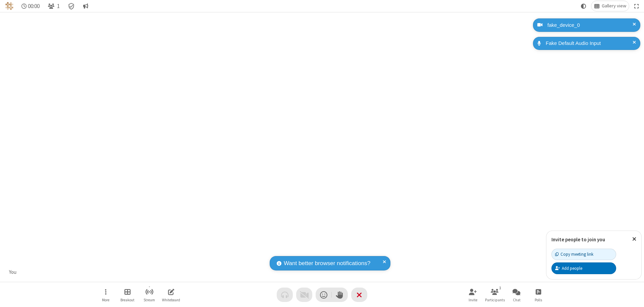  What do you see at coordinates (473, 295) in the screenshot?
I see `button: Invite participants (⌘+Shift+I)` at bounding box center [473, 295].